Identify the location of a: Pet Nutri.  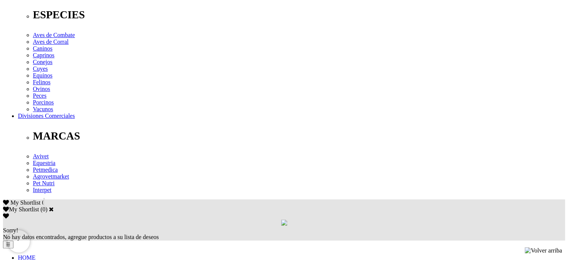
(44, 183).